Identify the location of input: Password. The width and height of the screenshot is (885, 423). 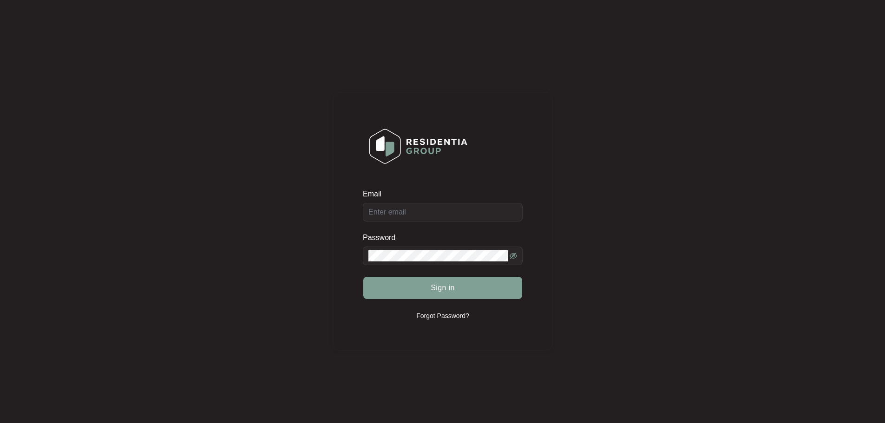
(438, 256).